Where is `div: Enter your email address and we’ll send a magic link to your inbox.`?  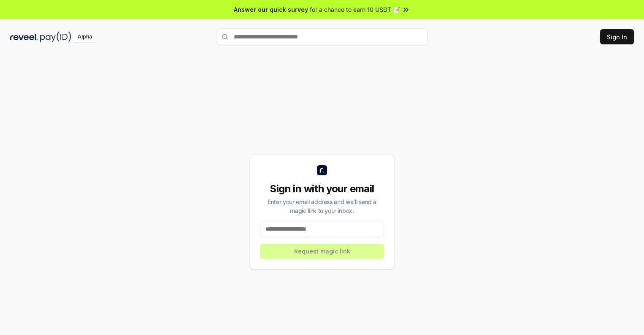 div: Enter your email address and we’ll send a magic link to your inbox. is located at coordinates (322, 206).